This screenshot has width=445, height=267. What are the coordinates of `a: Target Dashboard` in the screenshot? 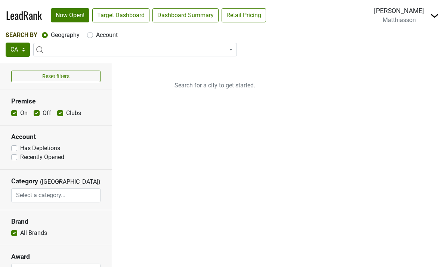 It's located at (121, 15).